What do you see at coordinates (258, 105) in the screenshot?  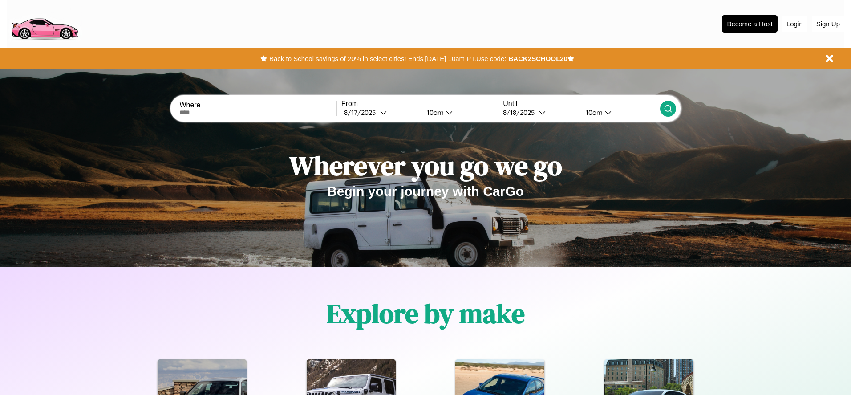 I see `label: Where` at bounding box center [258, 105].